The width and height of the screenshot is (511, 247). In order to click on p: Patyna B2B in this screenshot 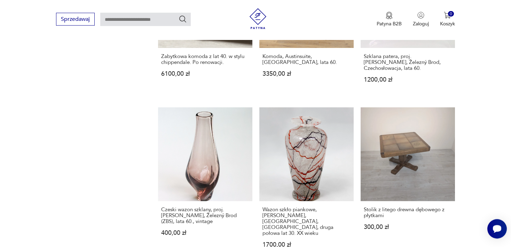, I will do `click(389, 24)`.